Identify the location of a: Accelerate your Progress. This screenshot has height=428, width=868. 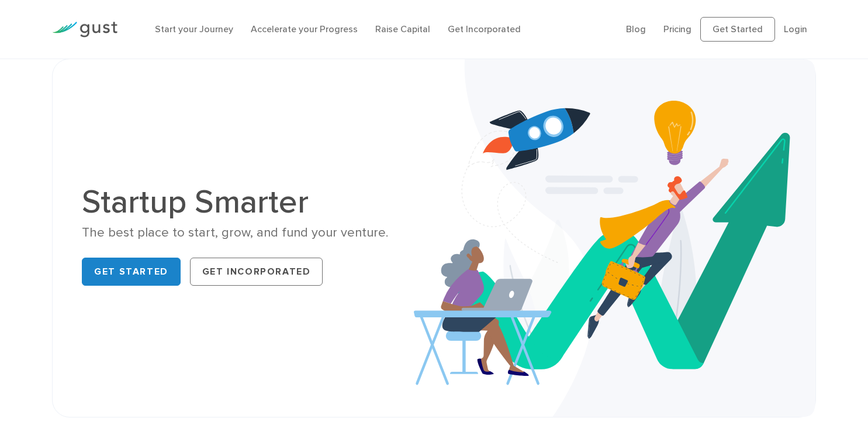
(304, 29).